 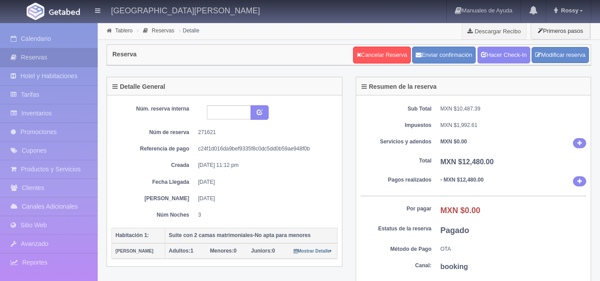 What do you see at coordinates (396, 161) in the screenshot?
I see `dt: Total` at bounding box center [396, 161].